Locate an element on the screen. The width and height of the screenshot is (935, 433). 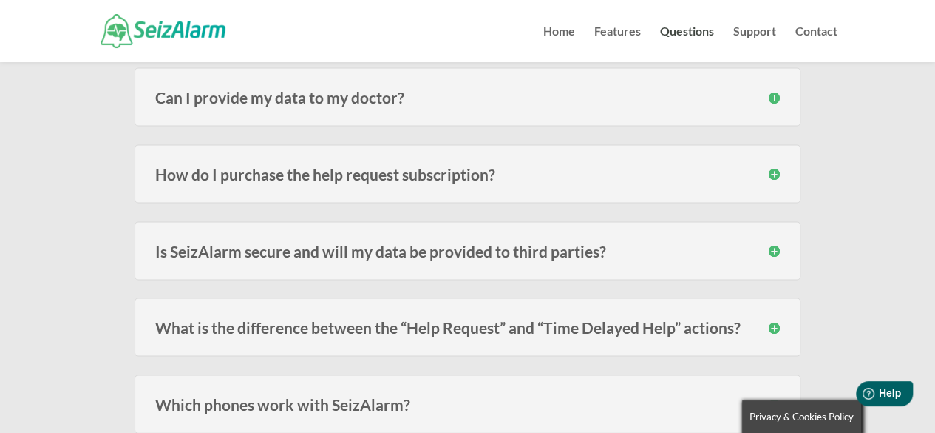
a: Questions is located at coordinates (687, 44).